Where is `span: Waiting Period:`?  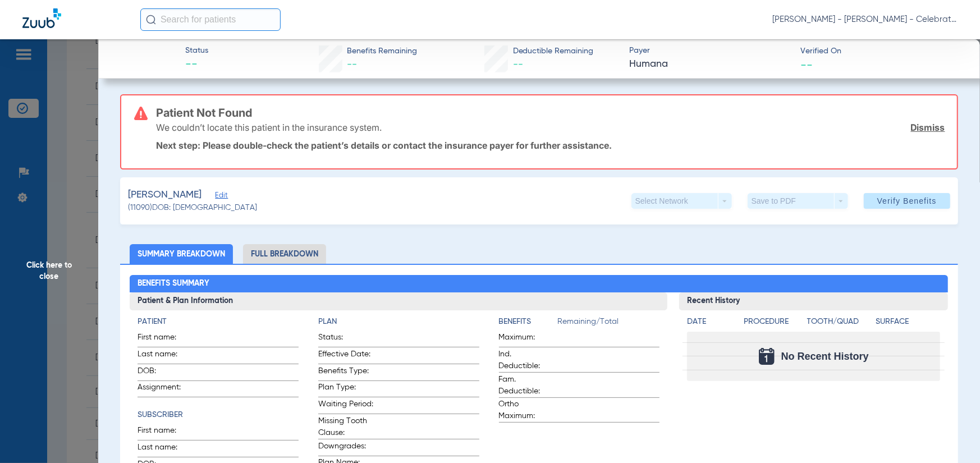 span: Waiting Period: is located at coordinates (345, 406).